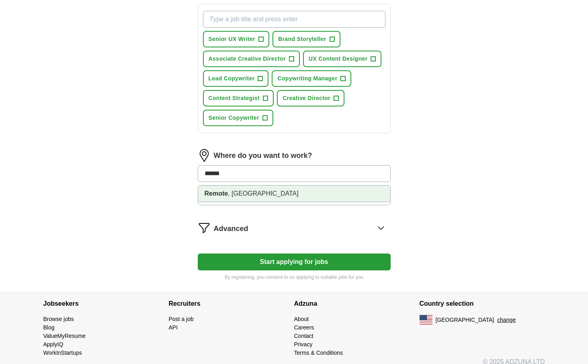  What do you see at coordinates (306, 39) in the screenshot?
I see `button: Brand Storyteller` at bounding box center [306, 39].